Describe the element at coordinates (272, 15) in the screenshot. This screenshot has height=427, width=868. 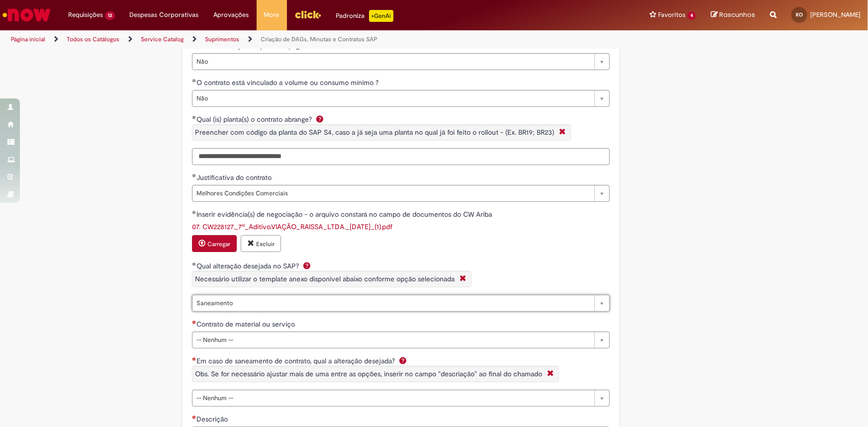
I see `span: More` at that location.